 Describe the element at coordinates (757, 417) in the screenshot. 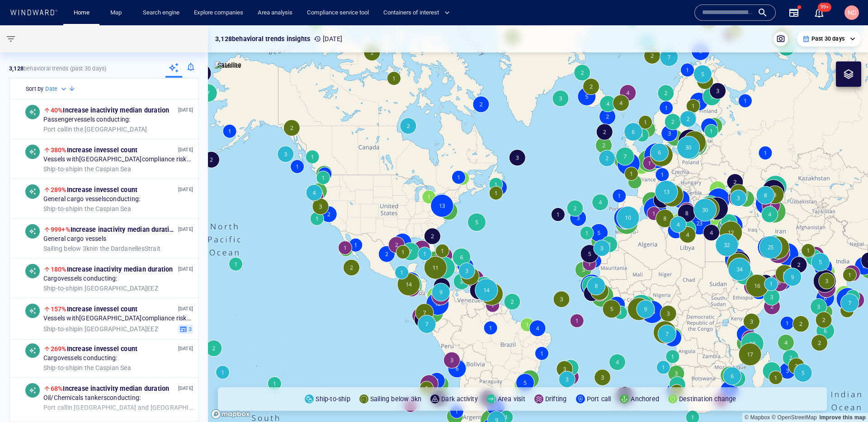

I see `a: Mapbox` at that location.